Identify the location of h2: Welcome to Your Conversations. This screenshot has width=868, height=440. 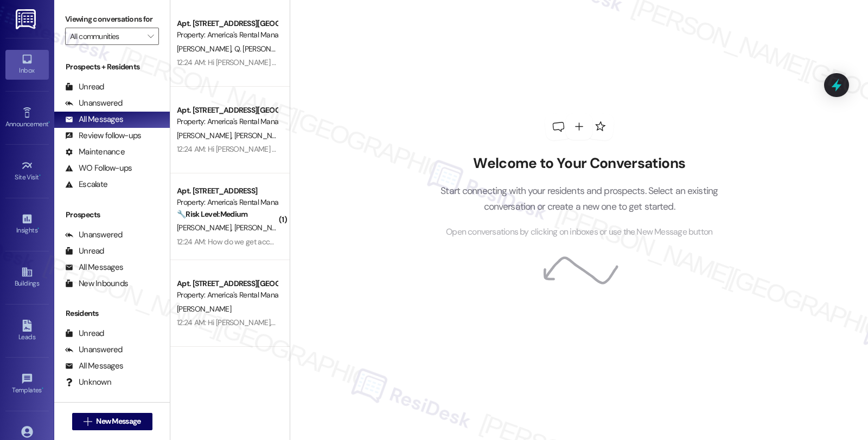
(579, 164).